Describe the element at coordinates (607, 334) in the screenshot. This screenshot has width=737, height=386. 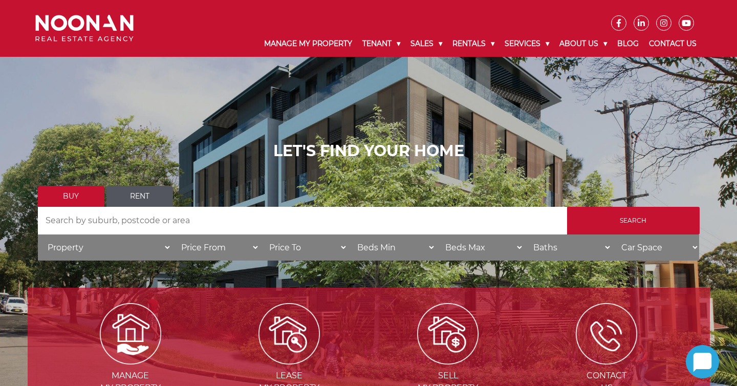
I see `img: ICONS` at that location.